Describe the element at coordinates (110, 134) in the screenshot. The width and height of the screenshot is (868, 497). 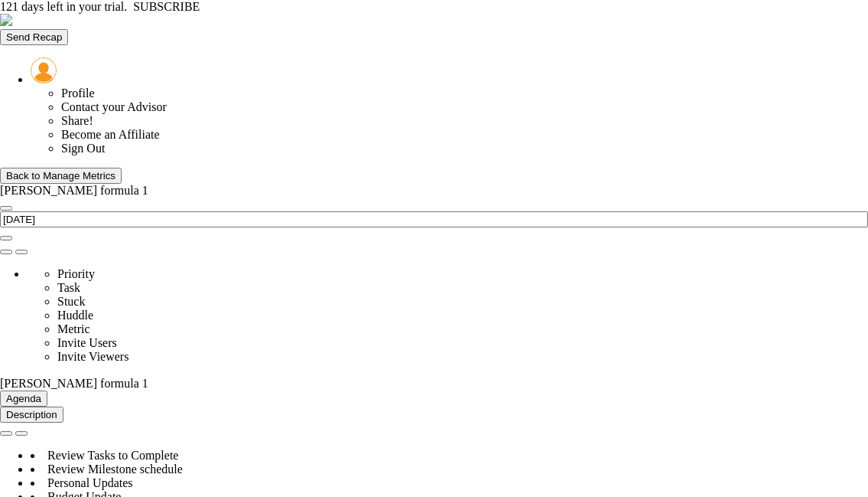
I see `span: Become an Affiliate` at that location.